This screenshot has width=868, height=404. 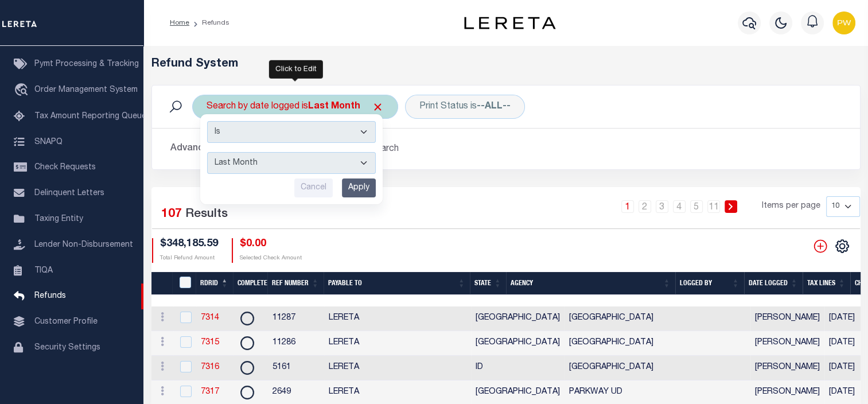 I want to click on a: 5, so click(x=696, y=207).